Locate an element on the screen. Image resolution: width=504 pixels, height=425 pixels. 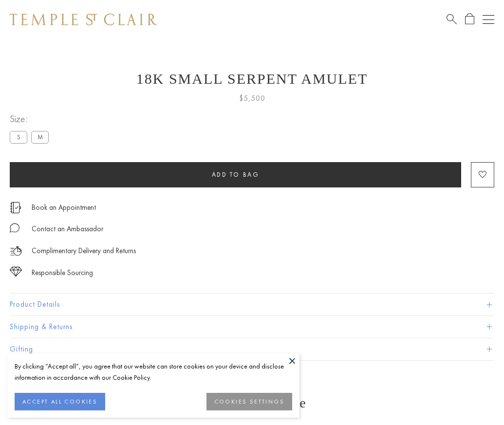
label: M is located at coordinates (40, 137).